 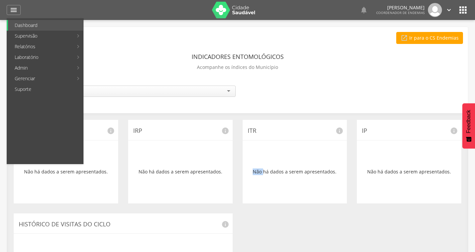 I want to click on p: Histórico de Visitas do Ciclo, so click(x=123, y=225).